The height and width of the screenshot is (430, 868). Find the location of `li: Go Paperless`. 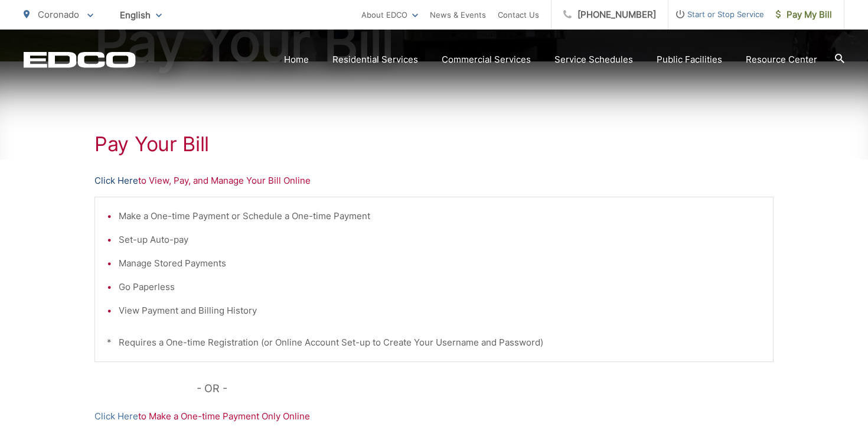

li: Go Paperless is located at coordinates (440, 287).